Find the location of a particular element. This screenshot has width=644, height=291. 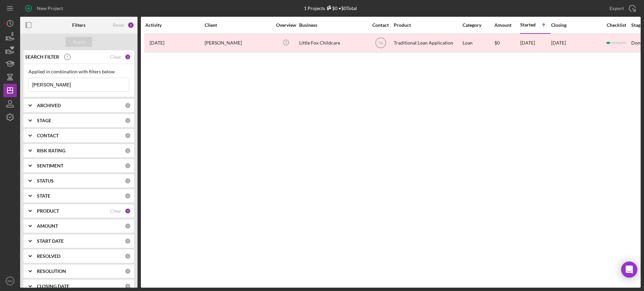

div: Activity is located at coordinates (174, 25).